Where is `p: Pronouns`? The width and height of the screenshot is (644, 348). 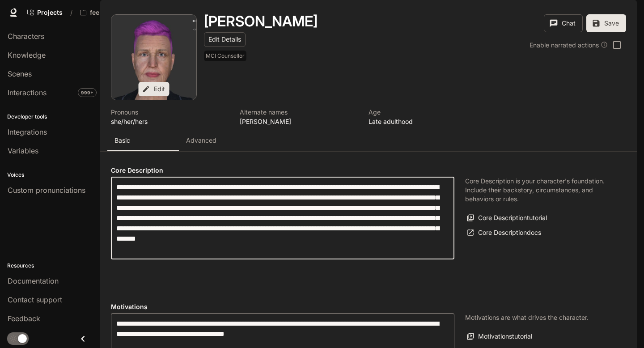 p: Pronouns is located at coordinates (170, 112).